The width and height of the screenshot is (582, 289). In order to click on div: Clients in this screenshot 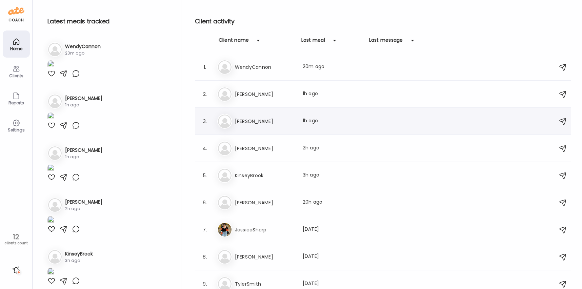, I will do `click(16, 76)`.